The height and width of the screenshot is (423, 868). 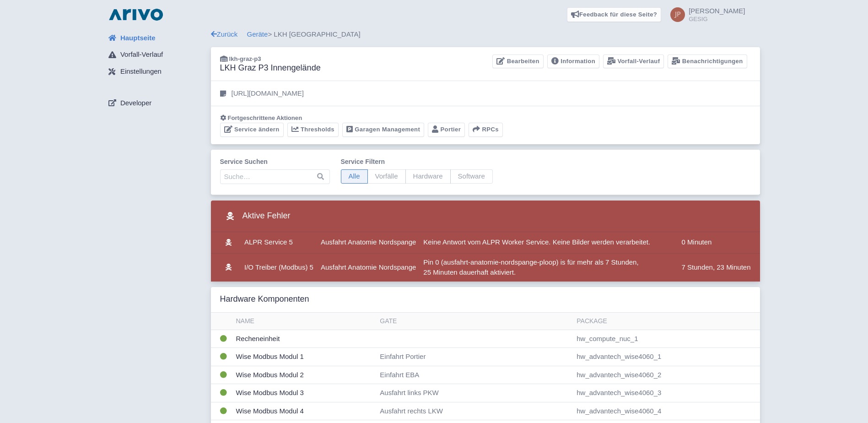 I want to click on span: Fortgeschrittene Aktionen, so click(x=265, y=118).